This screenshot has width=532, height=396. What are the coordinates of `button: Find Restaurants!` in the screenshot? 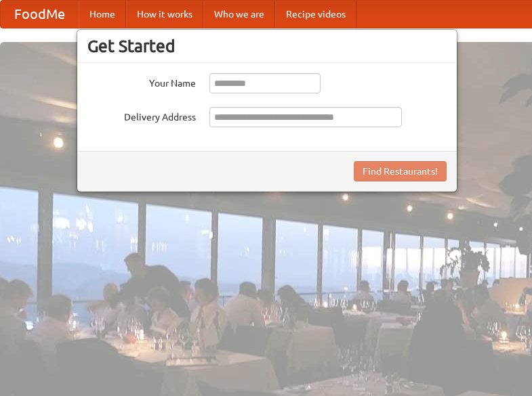 It's located at (399, 171).